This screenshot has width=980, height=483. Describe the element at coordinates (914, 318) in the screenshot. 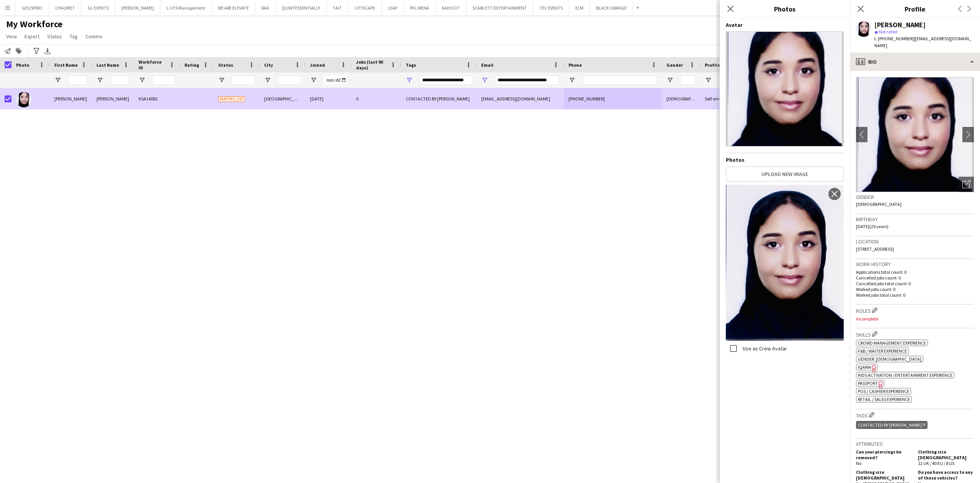

I see `p: Incomplete` at that location.